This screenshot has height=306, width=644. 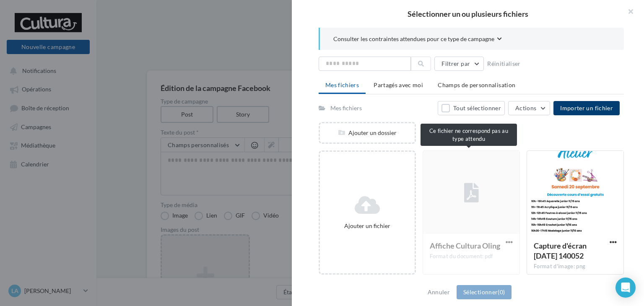 I want to click on span: Consulter les contraintes attendues pour ce type de campagne, so click(x=414, y=39).